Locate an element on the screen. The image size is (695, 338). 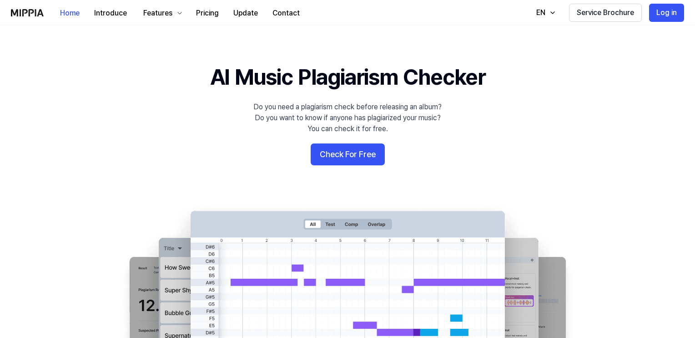
button: Introduce is located at coordinates (111, 13).